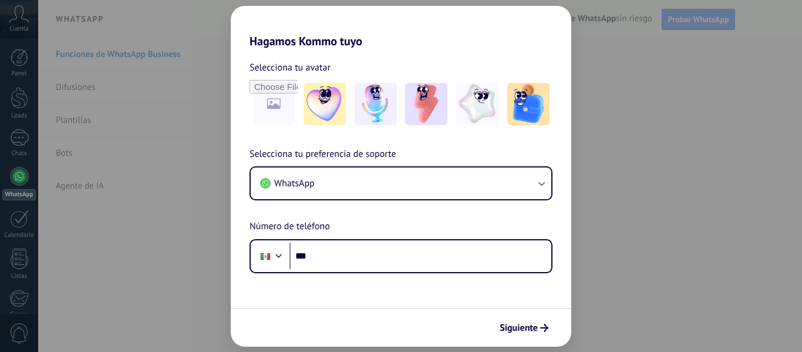 The image size is (802, 352). Describe the element at coordinates (401, 27) in the screenshot. I see `h2: Hagamos Kommo tuyo` at that location.